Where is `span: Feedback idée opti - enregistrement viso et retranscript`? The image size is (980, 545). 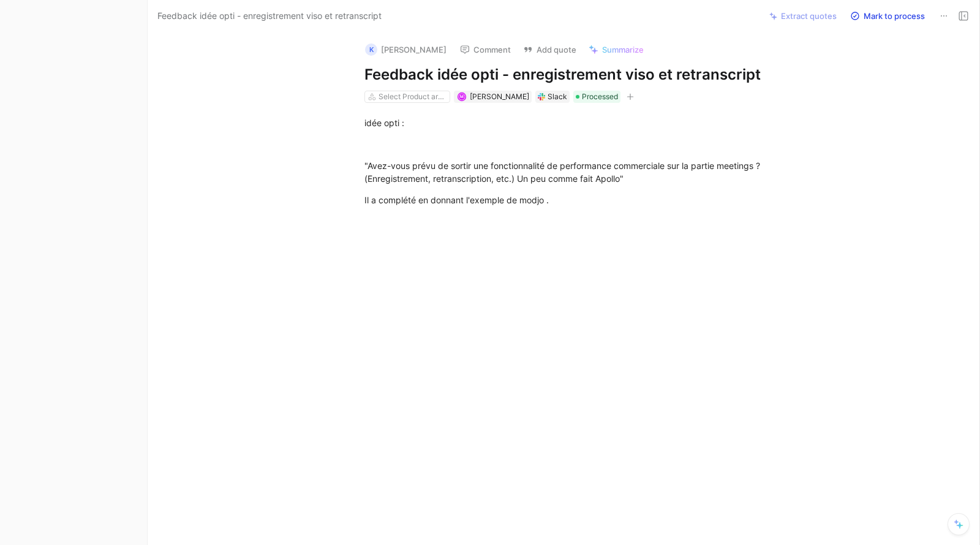
span: Feedback idée opti - enregistrement viso et retranscript is located at coordinates (269, 16).